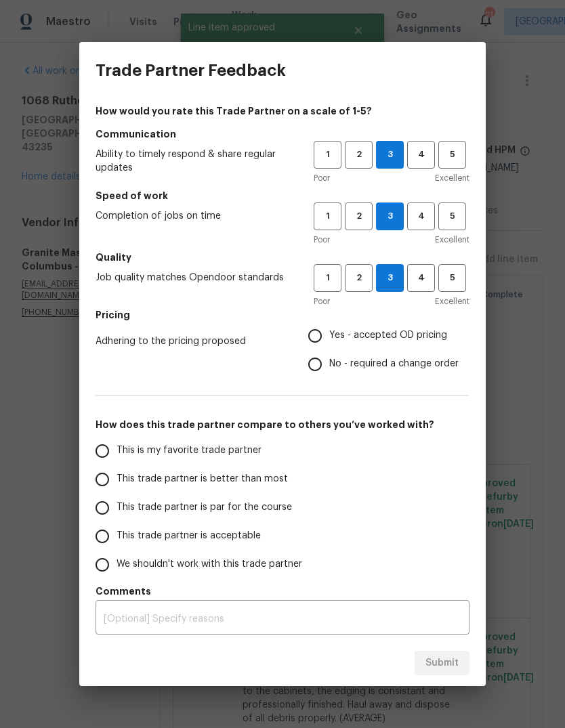  Describe the element at coordinates (389, 351) in the screenshot. I see `div: Pricing` at that location.